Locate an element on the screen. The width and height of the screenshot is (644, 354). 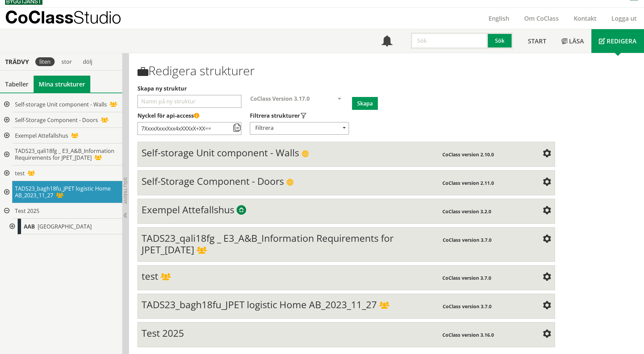
input: Sök is located at coordinates (449, 41).